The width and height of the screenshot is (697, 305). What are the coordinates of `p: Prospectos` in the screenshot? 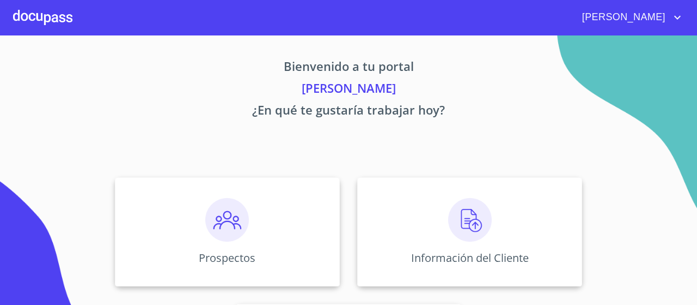 It's located at (227, 257).